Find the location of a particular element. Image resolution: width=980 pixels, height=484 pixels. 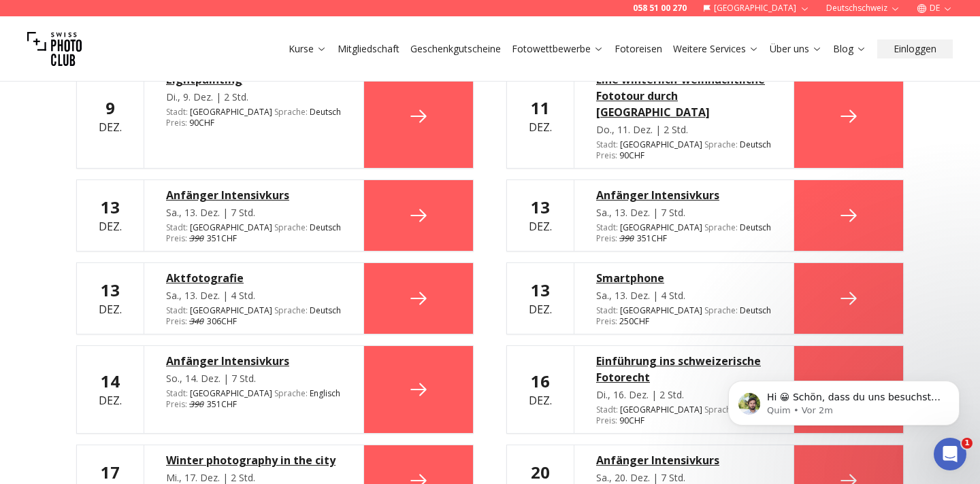

a: Fotowettbewerbe is located at coordinates (557, 49).